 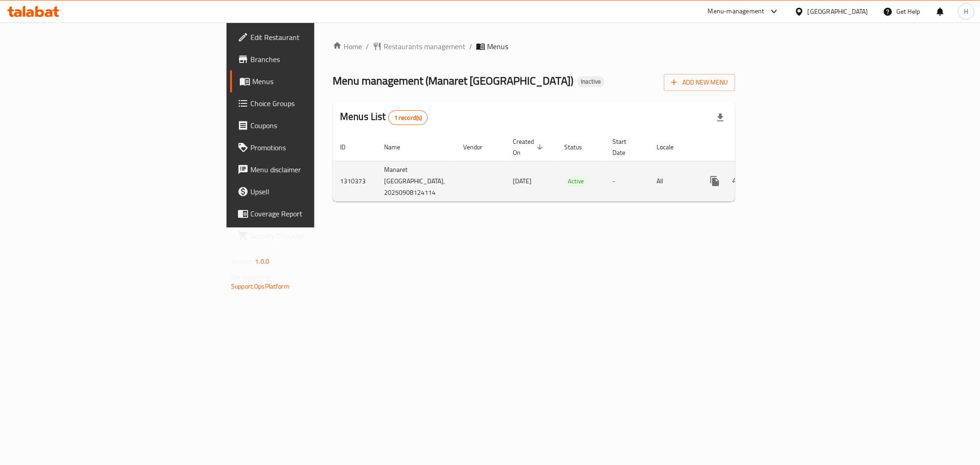 What do you see at coordinates (575, 181) in the screenshot?
I see `span: Active` at bounding box center [575, 181].